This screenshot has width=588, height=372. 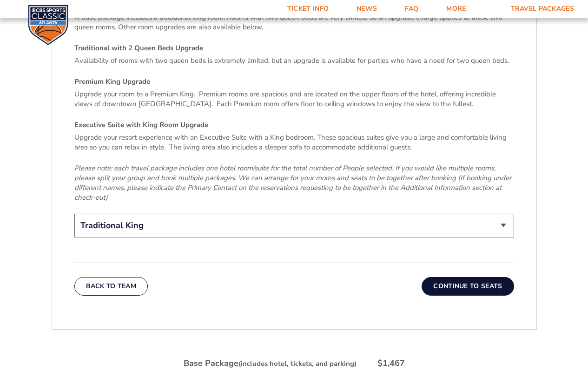 What do you see at coordinates (294, 99) in the screenshot?
I see `p: Upgrade your room to a Premium King. Premium rooms are spacious and are located on the upper floo...` at bounding box center [294, 99].